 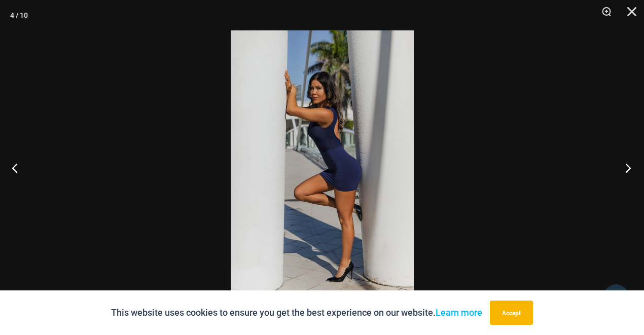 I want to click on a: Learn more, so click(x=459, y=312).